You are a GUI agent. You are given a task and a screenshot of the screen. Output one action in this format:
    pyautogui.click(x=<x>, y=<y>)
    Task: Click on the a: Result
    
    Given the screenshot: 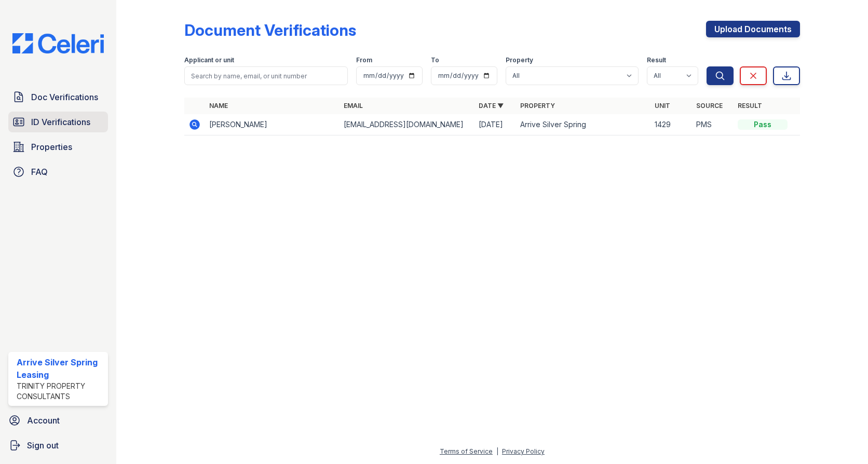 What is the action you would take?
    pyautogui.click(x=749, y=105)
    